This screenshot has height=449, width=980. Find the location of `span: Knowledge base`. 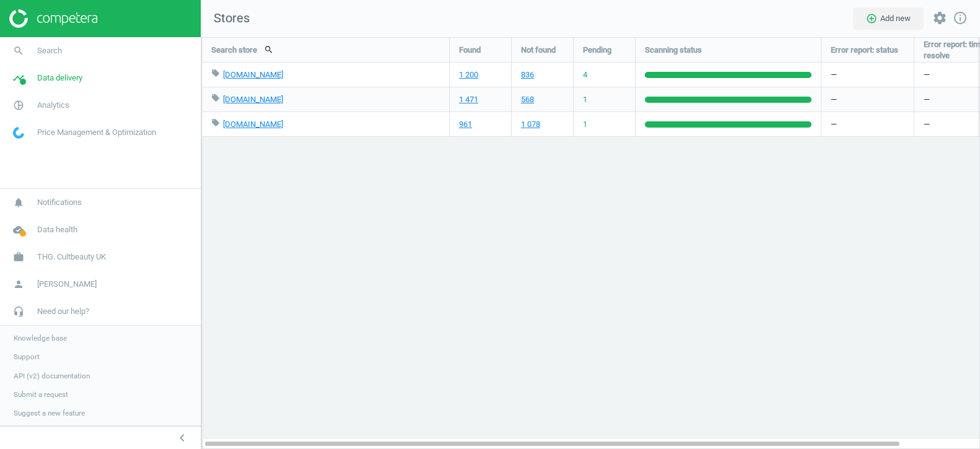

span: Knowledge base is located at coordinates (40, 338).